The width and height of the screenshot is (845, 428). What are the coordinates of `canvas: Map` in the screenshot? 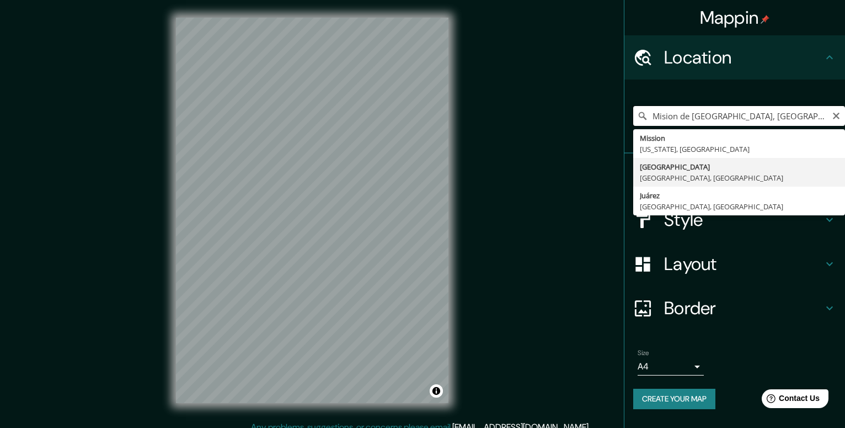 It's located at (312, 210).